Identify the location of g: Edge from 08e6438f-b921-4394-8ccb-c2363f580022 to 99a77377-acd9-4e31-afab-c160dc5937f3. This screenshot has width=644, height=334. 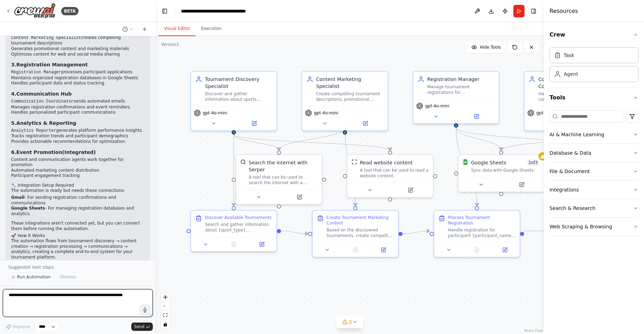
(416, 232).